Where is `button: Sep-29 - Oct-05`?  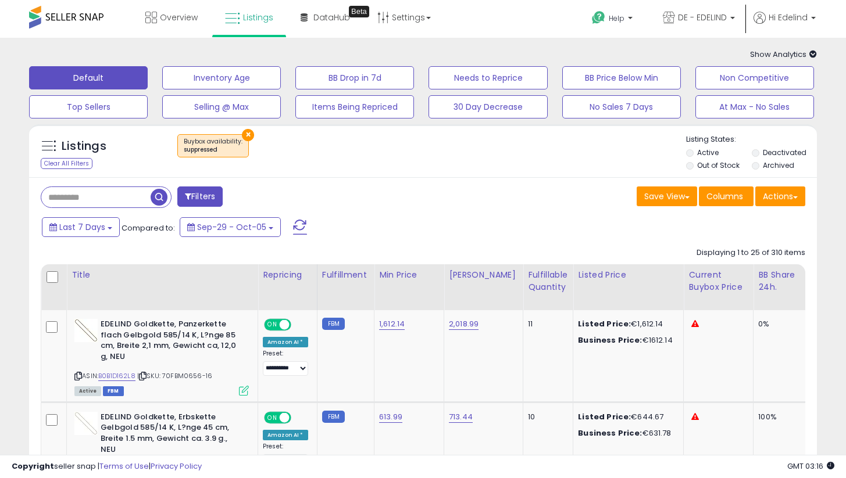 button: Sep-29 - Oct-05 is located at coordinates (230, 227).